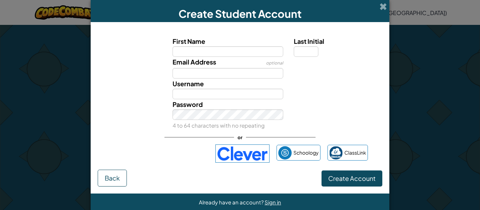  What do you see at coordinates (240, 14) in the screenshot?
I see `span: Create Student Account` at bounding box center [240, 14].